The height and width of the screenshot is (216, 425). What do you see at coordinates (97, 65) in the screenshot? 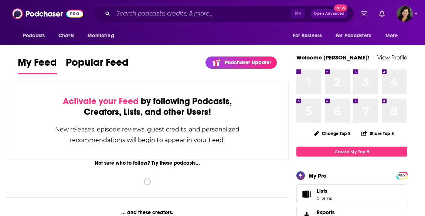
I see `a: Popular Feed` at bounding box center [97, 65].